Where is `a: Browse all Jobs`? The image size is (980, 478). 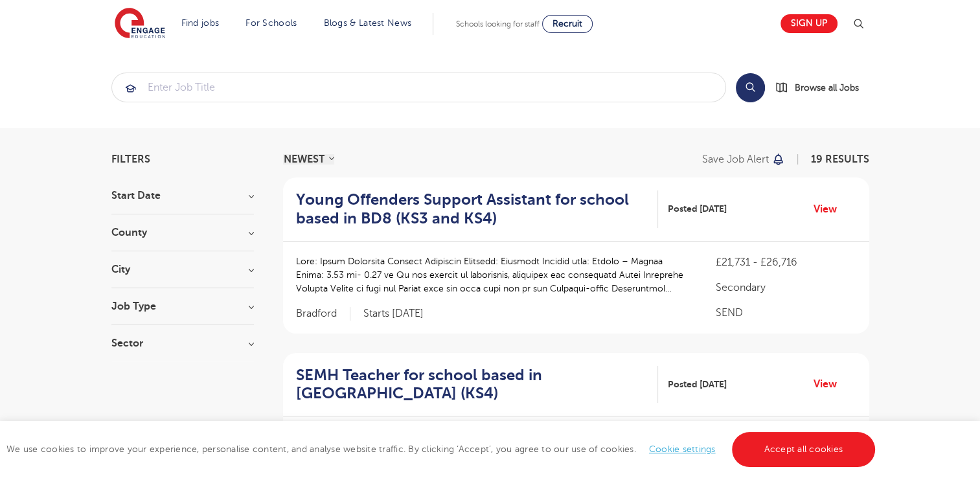
a: Browse all Jobs is located at coordinates (822, 88).